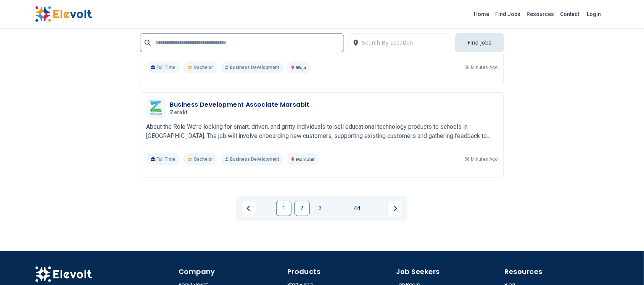 Image resolution: width=644 pixels, height=285 pixels. Describe the element at coordinates (305, 160) in the screenshot. I see `span: Marsabit` at that location.